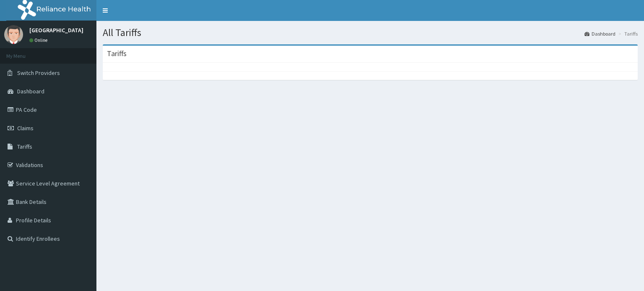  What do you see at coordinates (116, 54) in the screenshot?
I see `h3: Tariffs` at bounding box center [116, 54].